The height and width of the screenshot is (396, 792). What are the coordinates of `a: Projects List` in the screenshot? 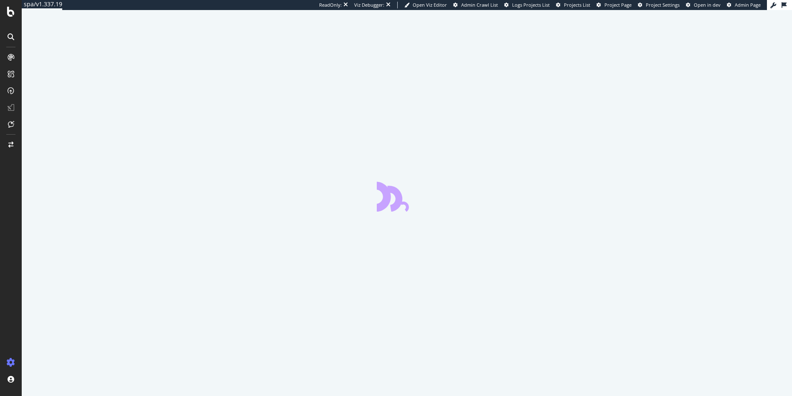 It's located at (573, 5).